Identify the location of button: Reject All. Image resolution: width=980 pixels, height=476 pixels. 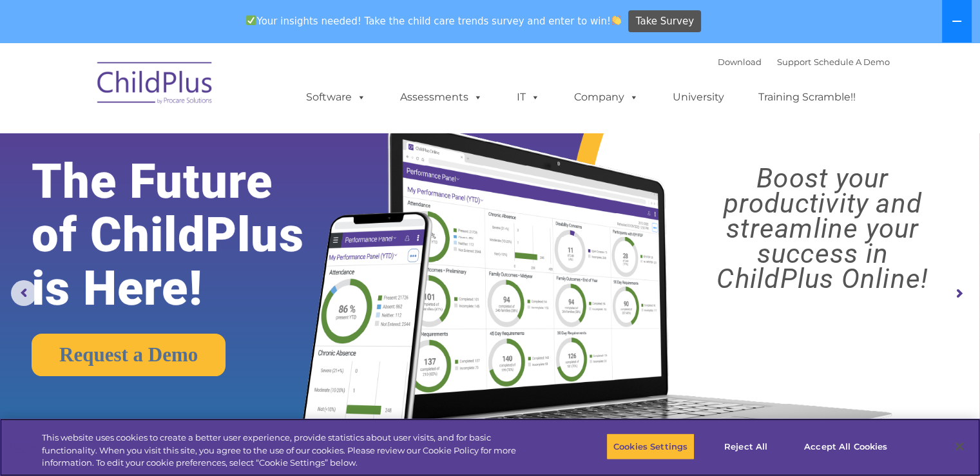
(746, 446).